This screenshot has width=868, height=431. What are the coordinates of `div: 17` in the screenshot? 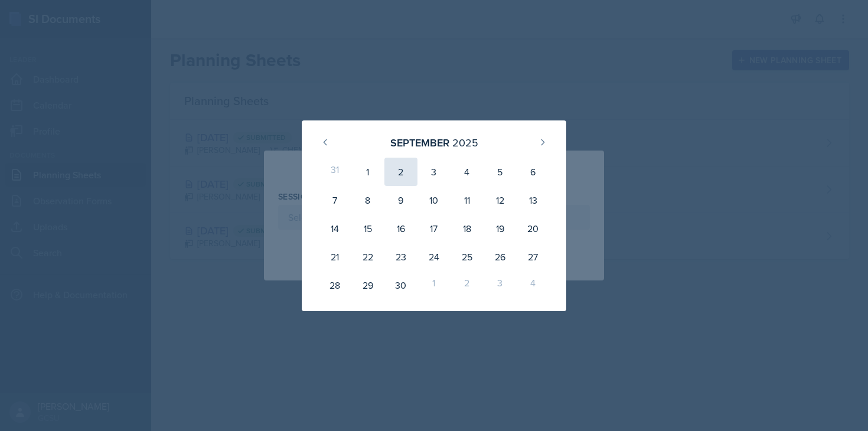 It's located at (434, 229).